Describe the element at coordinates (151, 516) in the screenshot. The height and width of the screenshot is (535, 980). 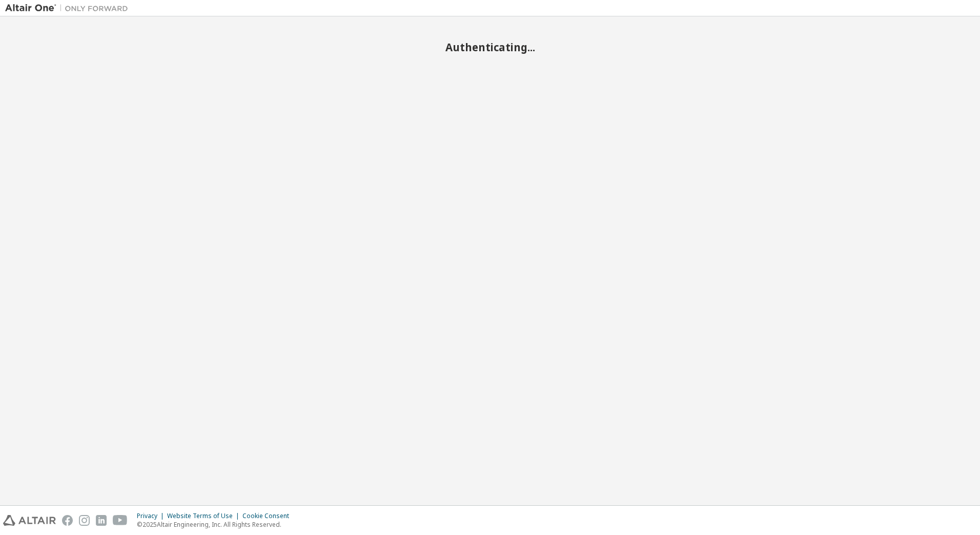
I see `div: Privacy` at that location.